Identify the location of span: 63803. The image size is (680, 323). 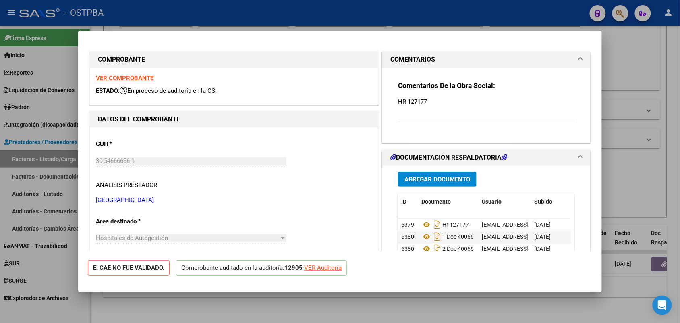
(410, 249).